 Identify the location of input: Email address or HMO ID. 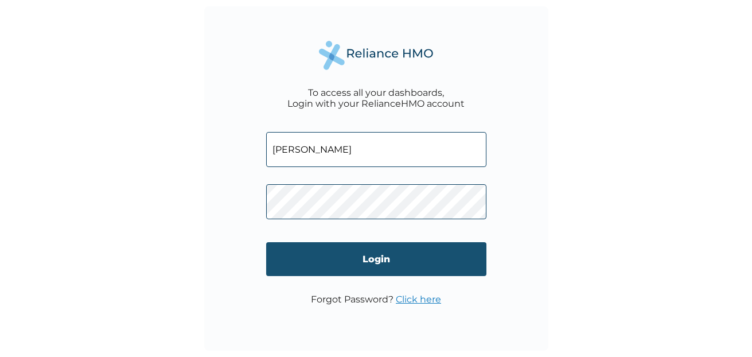
(376, 149).